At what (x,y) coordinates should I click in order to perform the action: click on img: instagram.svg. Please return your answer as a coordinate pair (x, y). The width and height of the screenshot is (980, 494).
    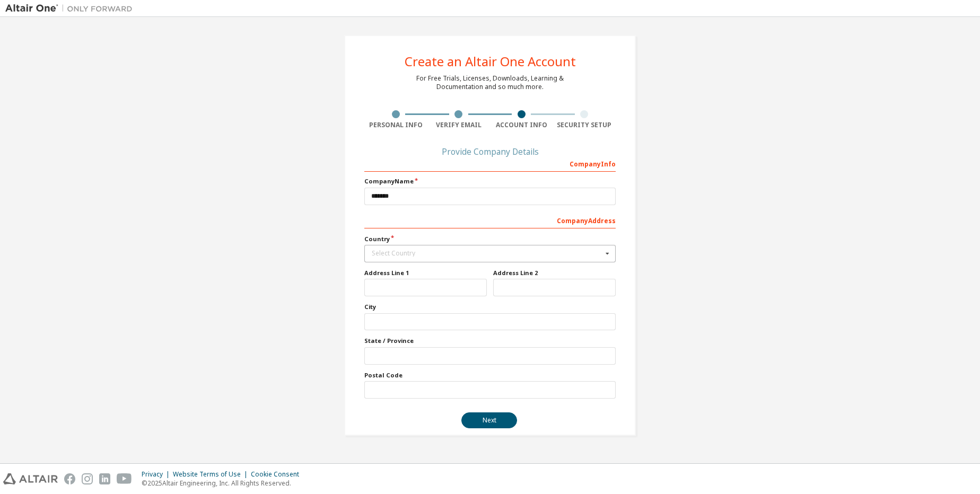
    Looking at the image, I should click on (87, 479).